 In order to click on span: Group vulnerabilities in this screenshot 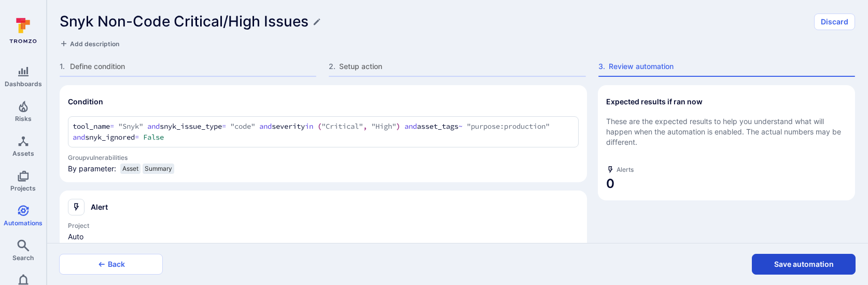, I will do `click(323, 157)`.